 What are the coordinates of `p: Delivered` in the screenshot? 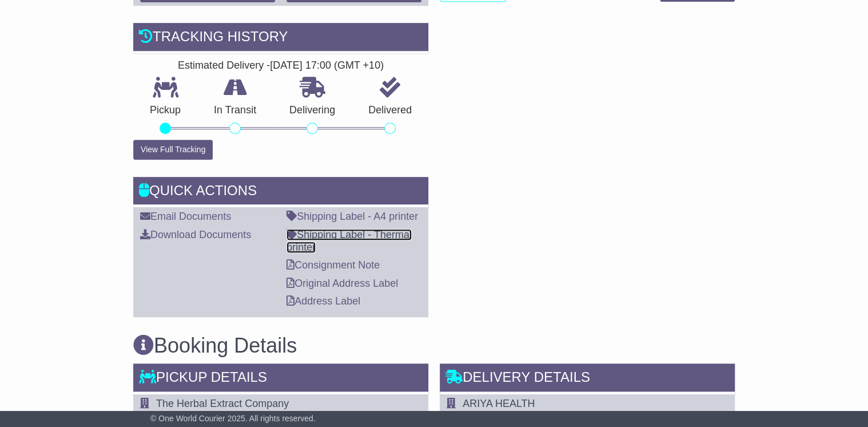 It's located at (390, 111).